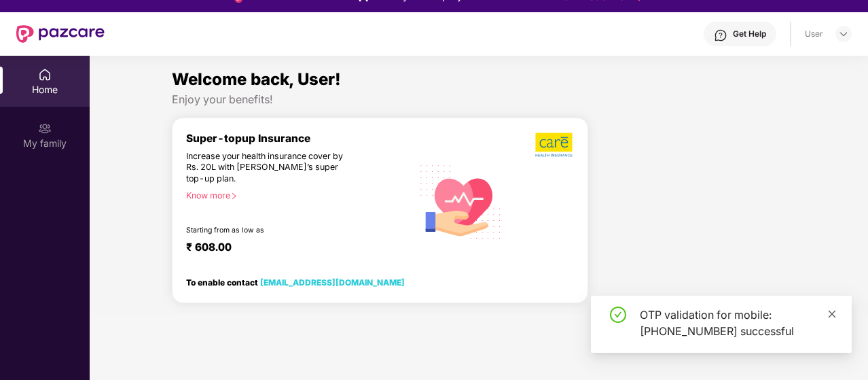 The height and width of the screenshot is (380, 868). Describe the element at coordinates (460, 201) in the screenshot. I see `img: svg+xml;base64,PHN2ZyB4bWxucz0iaHR0cDovL3d3dy53My5vcmcvMjAwMC9zdmciIHhtbG5zOnhsaW5rPSJodHRwOi8vd3...` at that location.